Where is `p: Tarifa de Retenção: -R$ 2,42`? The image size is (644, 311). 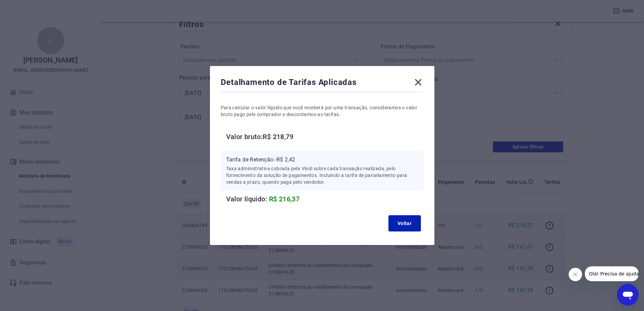 p: Tarifa de Retenção: -R$ 2,42 is located at coordinates (322, 160).